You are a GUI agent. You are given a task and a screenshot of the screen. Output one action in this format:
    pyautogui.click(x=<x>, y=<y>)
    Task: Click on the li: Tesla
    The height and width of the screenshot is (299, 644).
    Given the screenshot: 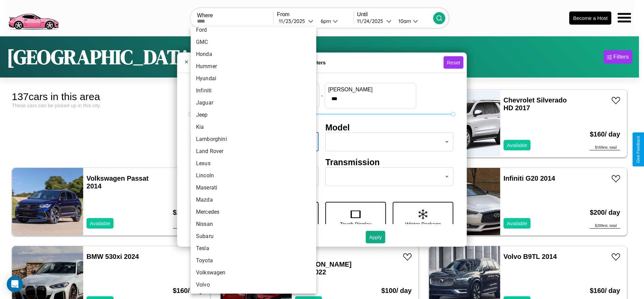 What is the action you would take?
    pyautogui.click(x=253, y=248)
    